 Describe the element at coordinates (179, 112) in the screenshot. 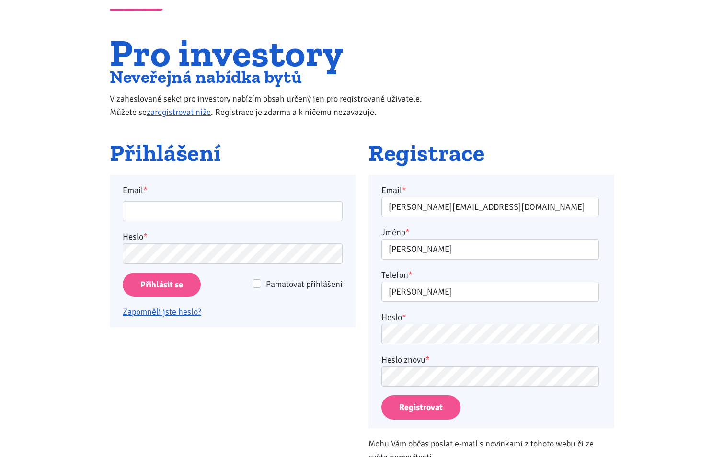

I see `a: zaregistrovat níže` at that location.